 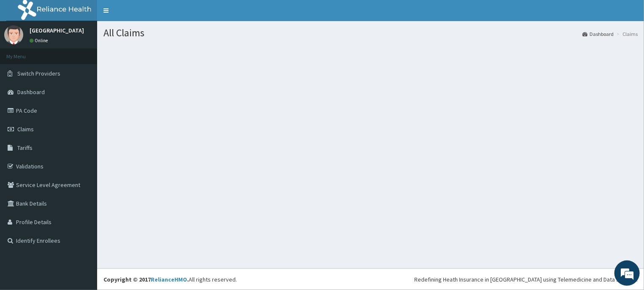 I want to click on div: Chat with us now, so click(x=93, y=53).